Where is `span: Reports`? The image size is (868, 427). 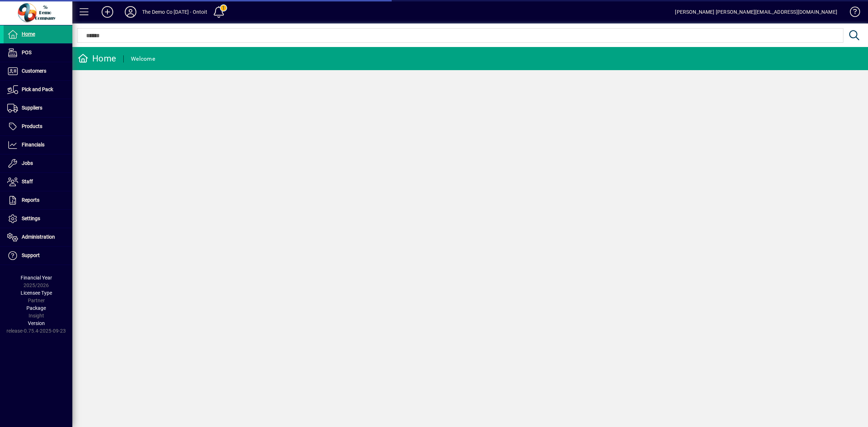
span: Reports is located at coordinates (31, 200).